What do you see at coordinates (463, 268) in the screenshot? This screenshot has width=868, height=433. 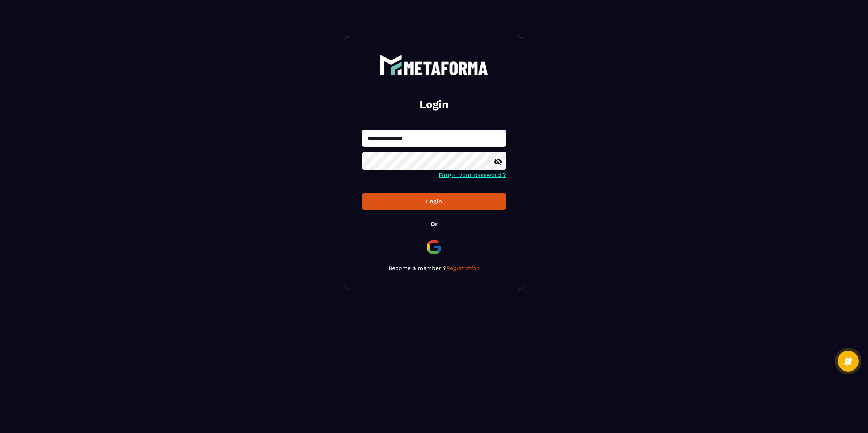 I see `a: Registration` at bounding box center [463, 268].